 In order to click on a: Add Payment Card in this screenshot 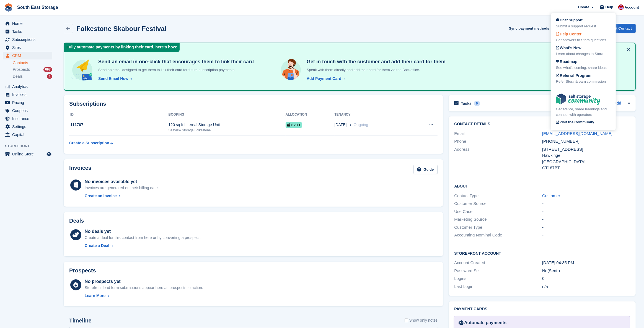, I will do `click(325, 79)`.